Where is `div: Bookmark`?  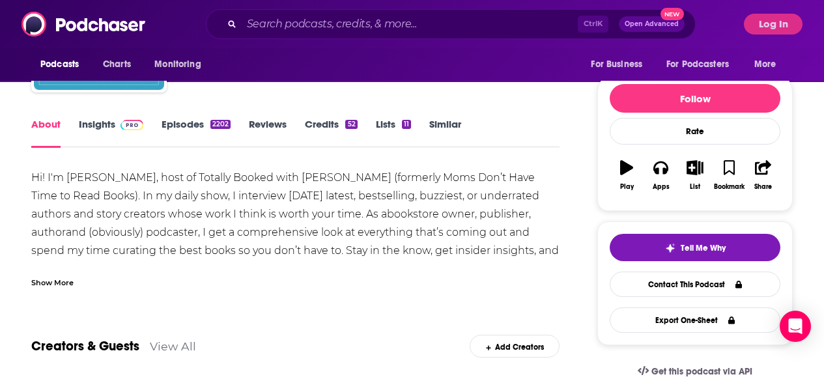
div: Bookmark is located at coordinates (729, 187).